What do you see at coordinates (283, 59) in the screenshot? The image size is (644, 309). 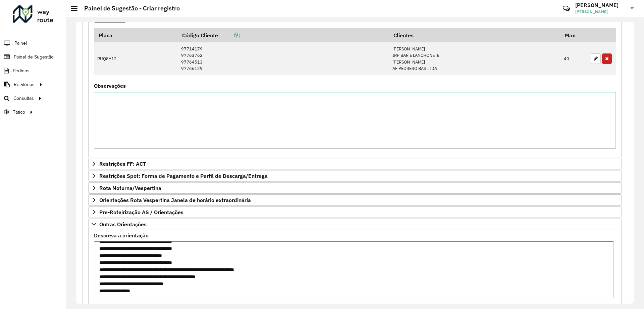 I see `td: 97714179 97763762 97764513 97766129` at bounding box center [283, 59].